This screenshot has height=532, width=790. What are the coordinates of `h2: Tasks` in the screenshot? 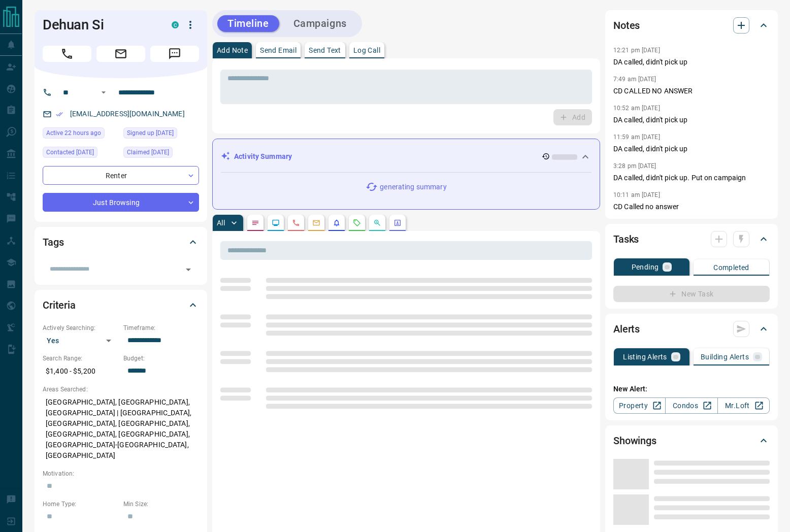 It's located at (626, 239).